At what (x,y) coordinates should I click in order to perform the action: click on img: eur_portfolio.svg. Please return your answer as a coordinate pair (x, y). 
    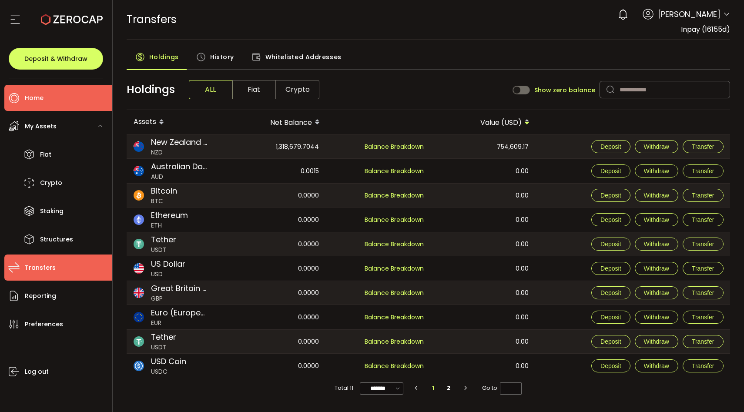
    Looking at the image, I should click on (139, 317).